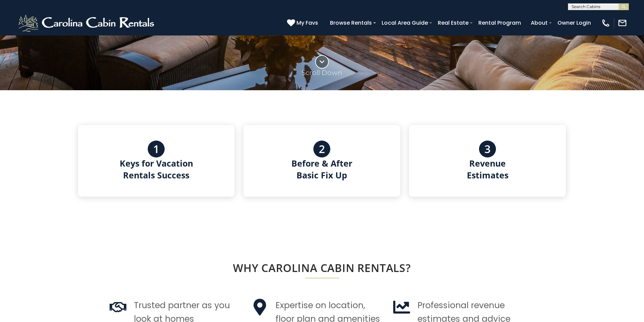 This screenshot has width=644, height=322. Describe the element at coordinates (308, 23) in the screenshot. I see `span: My Favs` at that location.